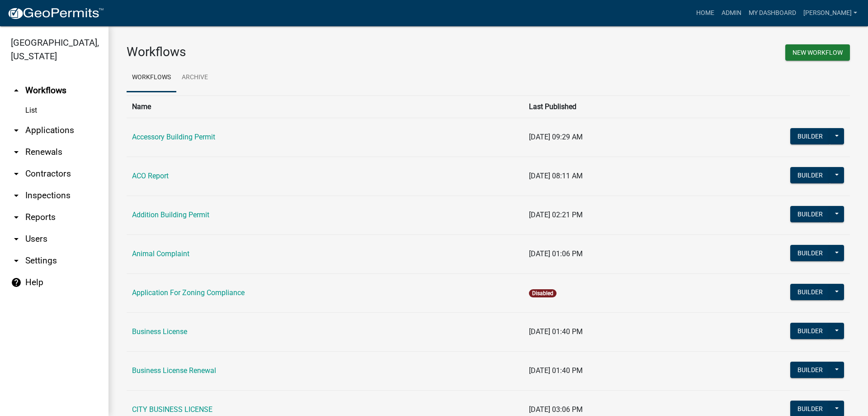 This screenshot has height=416, width=868. I want to click on a: Application For Zoning Compliance, so click(188, 292).